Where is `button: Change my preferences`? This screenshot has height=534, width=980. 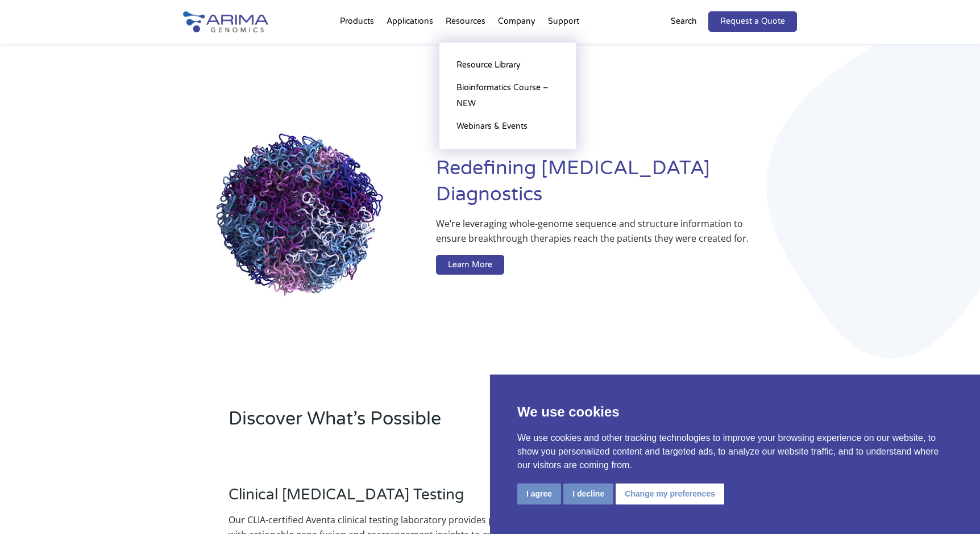 button: Change my preferences is located at coordinates (670, 494).